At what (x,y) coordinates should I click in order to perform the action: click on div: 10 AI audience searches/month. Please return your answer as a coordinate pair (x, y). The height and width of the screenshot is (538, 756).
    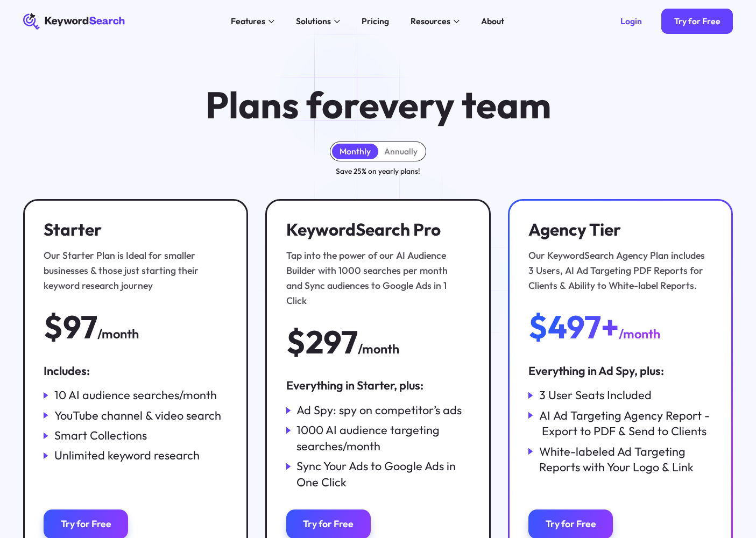
    Looking at the image, I should click on (136, 396).